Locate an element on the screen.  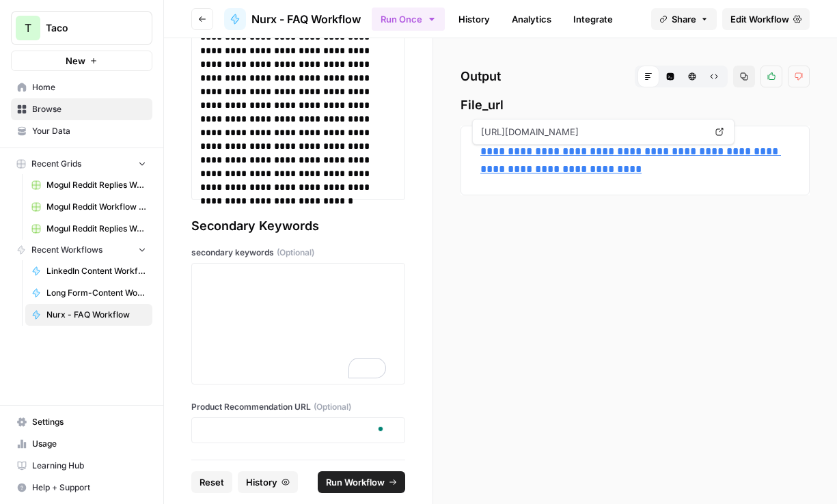
span: Home is located at coordinates (89, 88).